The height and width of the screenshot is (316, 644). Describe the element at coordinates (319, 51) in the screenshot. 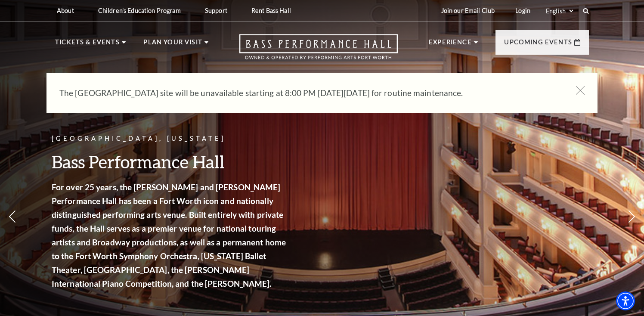

I see `a: Open this option` at that location.